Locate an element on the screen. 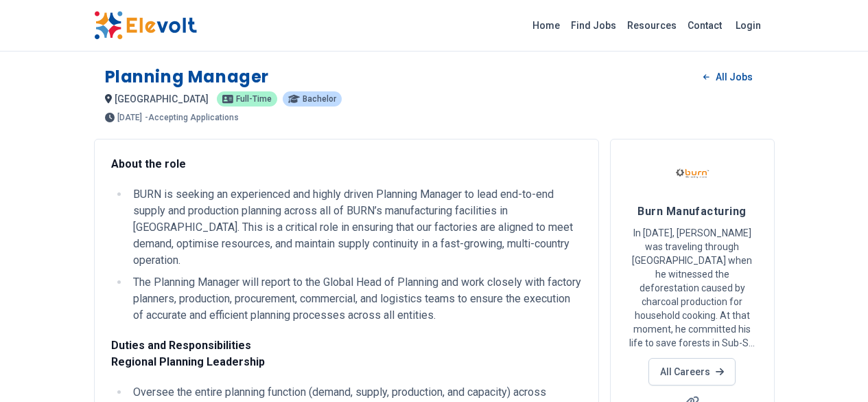 The height and width of the screenshot is (402, 868). a: Resources is located at coordinates (652, 26).